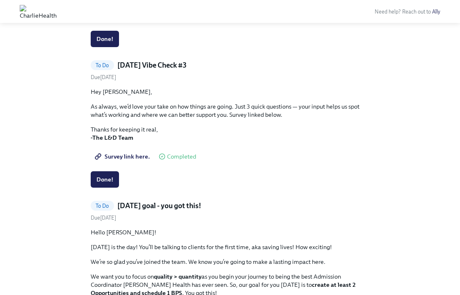 The height and width of the screenshot is (295, 460). I want to click on span: Survey link here., so click(123, 157).